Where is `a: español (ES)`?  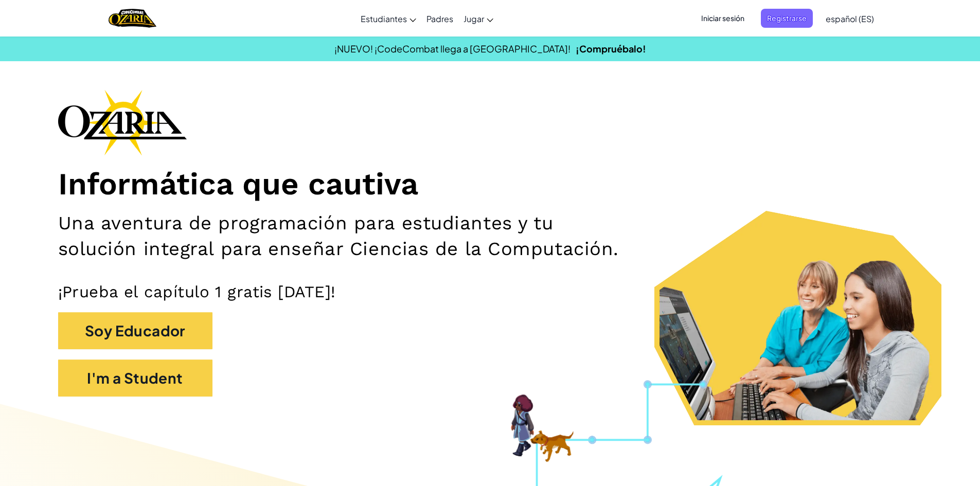
a: español (ES) is located at coordinates (850, 18).